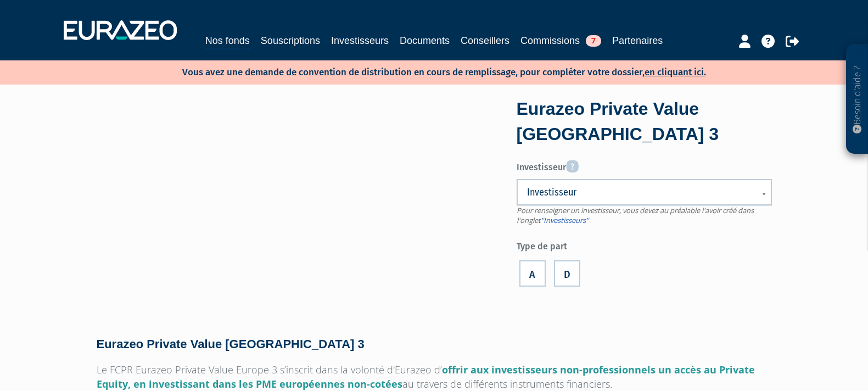 This screenshot has width=868, height=391. What do you see at coordinates (635, 216) in the screenshot?
I see `span: Pour renseigner un investisseur, vous devez au préalable l'avoir créé dans l'onglet` at bounding box center [635, 216].